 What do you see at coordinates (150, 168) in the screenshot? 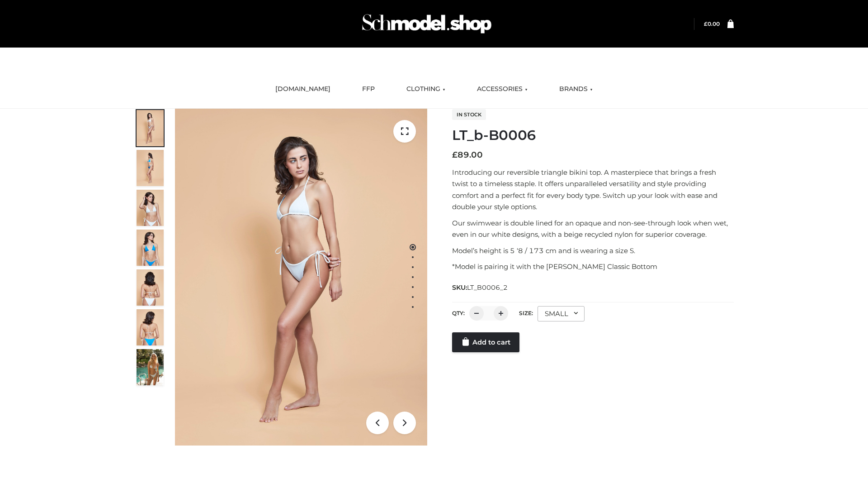
I see `img: ArielClassicBikiniTop_CloudNine_AzureSky_OW114ECO_2-scaled.jpg` at bounding box center [150, 168].